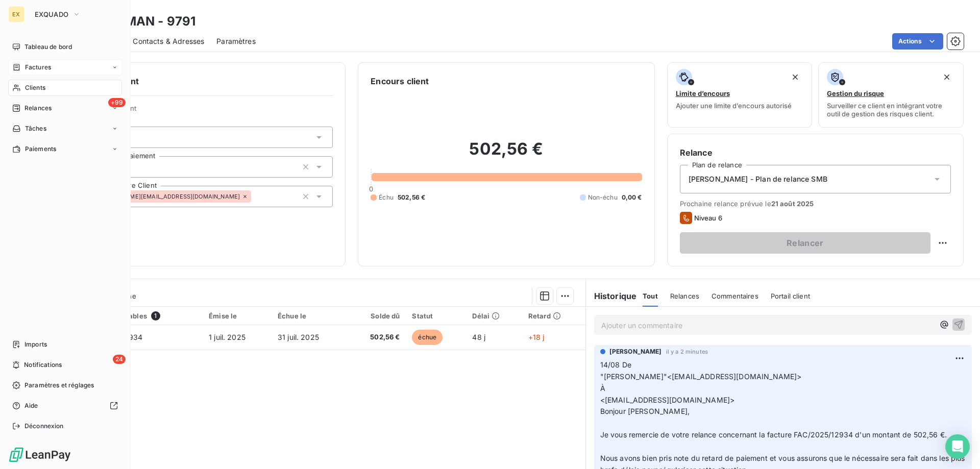 This screenshot has height=469, width=980. What do you see at coordinates (735, 296) in the screenshot?
I see `span: Commentaires` at bounding box center [735, 296].